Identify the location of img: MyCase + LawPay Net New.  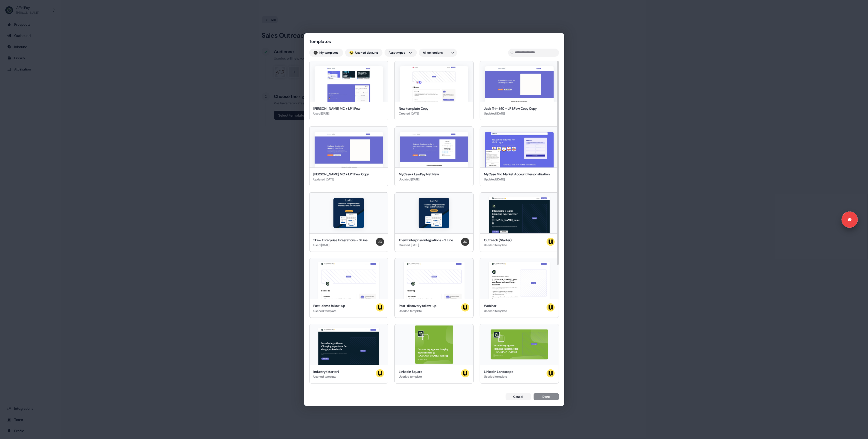
(434, 150).